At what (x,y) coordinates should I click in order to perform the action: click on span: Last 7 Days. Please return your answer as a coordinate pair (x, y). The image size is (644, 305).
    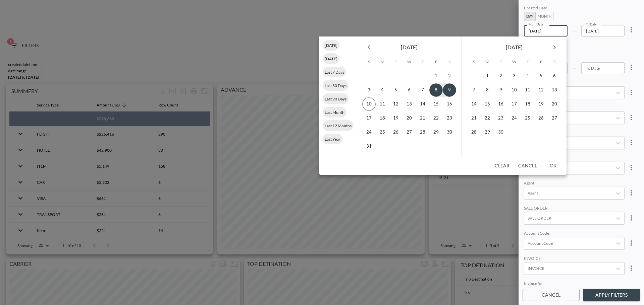
    Looking at the image, I should click on (334, 72).